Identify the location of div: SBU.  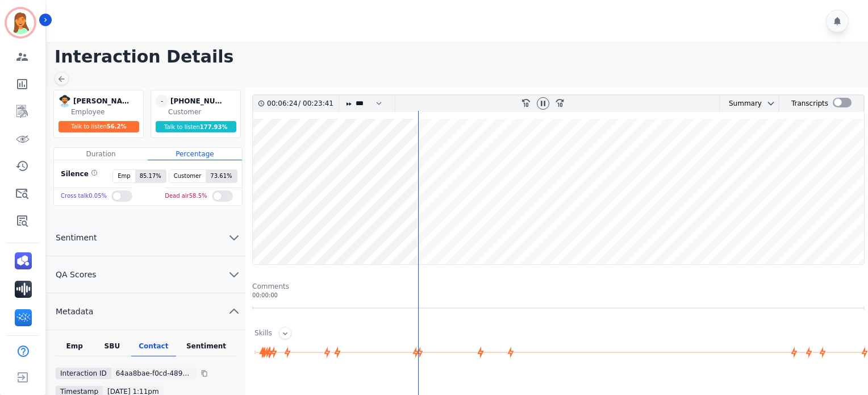
(112, 349).